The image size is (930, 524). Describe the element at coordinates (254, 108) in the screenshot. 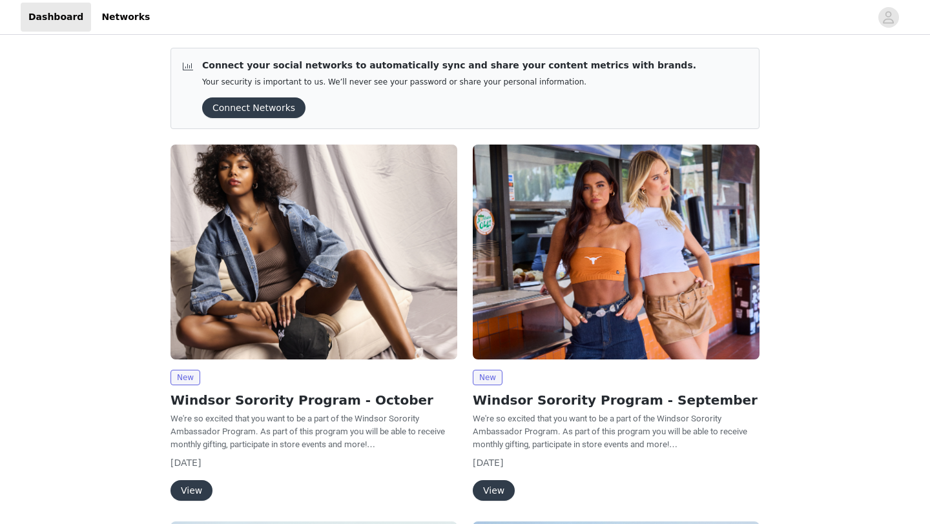

I see `button: Connect Networks` at that location.